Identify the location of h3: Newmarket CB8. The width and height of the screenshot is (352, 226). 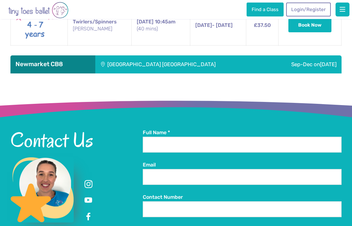
(53, 64).